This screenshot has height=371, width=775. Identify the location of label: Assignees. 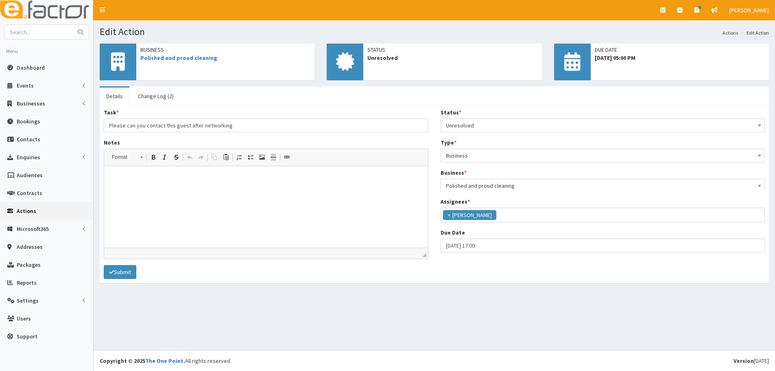
(455, 201).